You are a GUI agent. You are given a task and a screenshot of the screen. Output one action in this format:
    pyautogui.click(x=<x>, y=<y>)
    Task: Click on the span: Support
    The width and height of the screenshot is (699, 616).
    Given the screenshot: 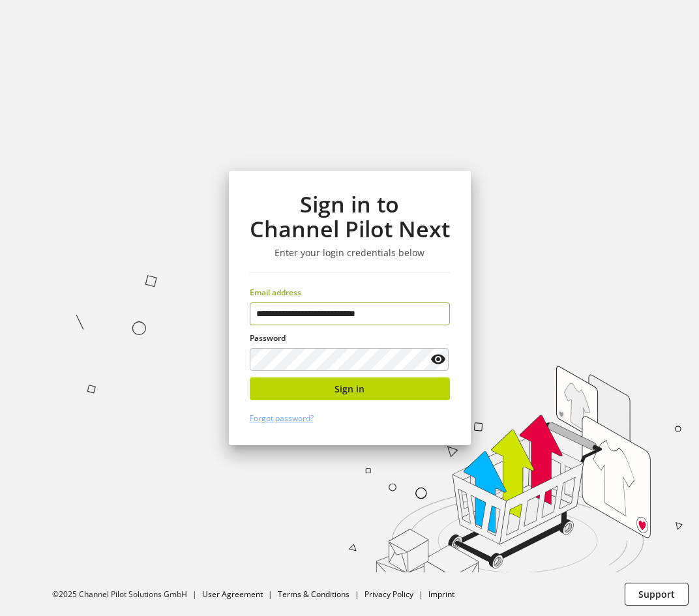 What is the action you would take?
    pyautogui.click(x=657, y=593)
    